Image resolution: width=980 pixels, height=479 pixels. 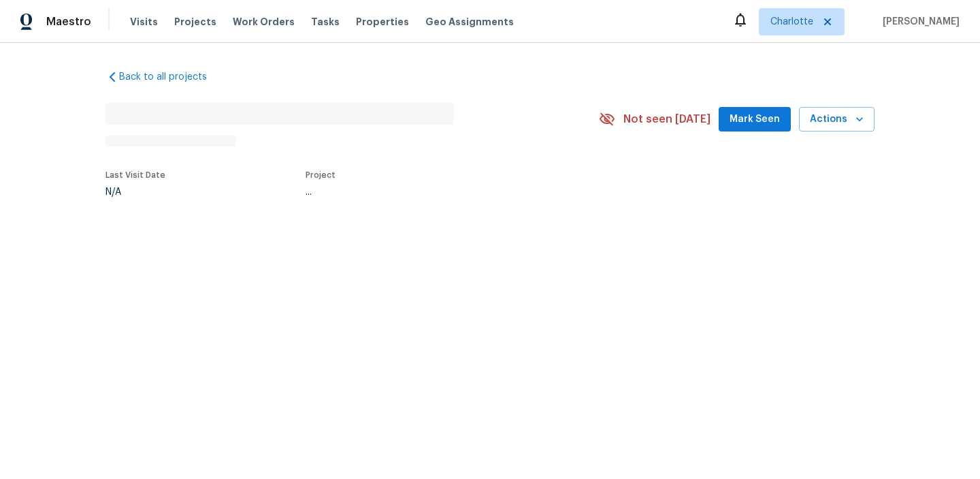 What do you see at coordinates (837, 119) in the screenshot?
I see `span: Actions` at bounding box center [837, 119].